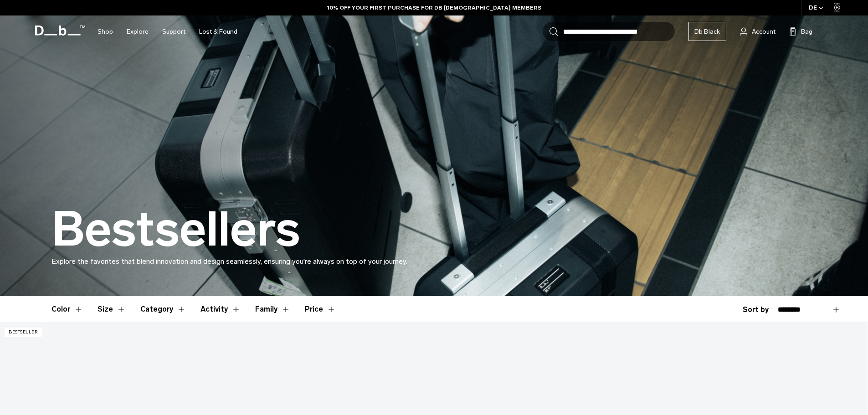 The image size is (868, 415). What do you see at coordinates (321, 309) in the screenshot?
I see `button: Toggle Price` at bounding box center [321, 309].